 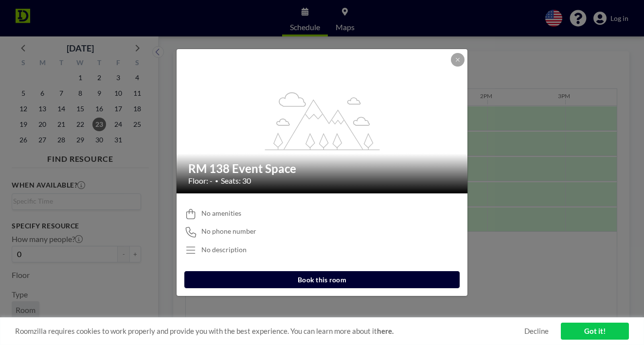 I want to click on span: No amenities, so click(x=222, y=213).